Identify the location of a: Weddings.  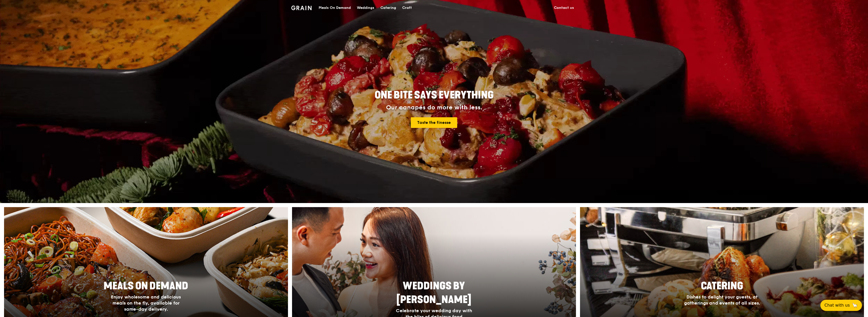
(365, 8).